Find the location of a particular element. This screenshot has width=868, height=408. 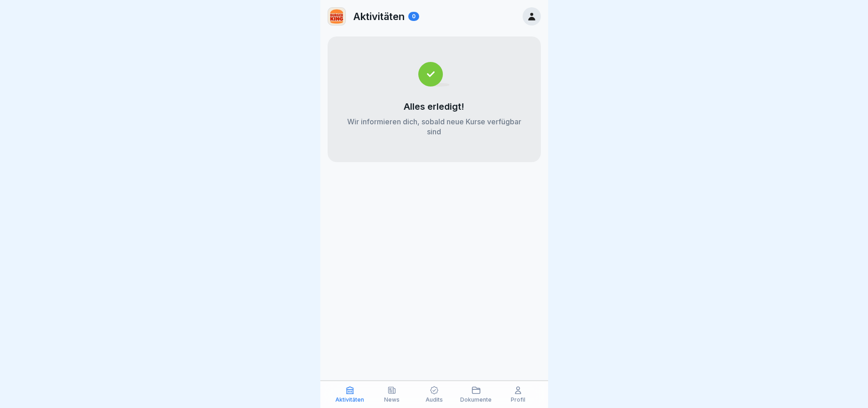

img: completed.svg is located at coordinates (434, 74).